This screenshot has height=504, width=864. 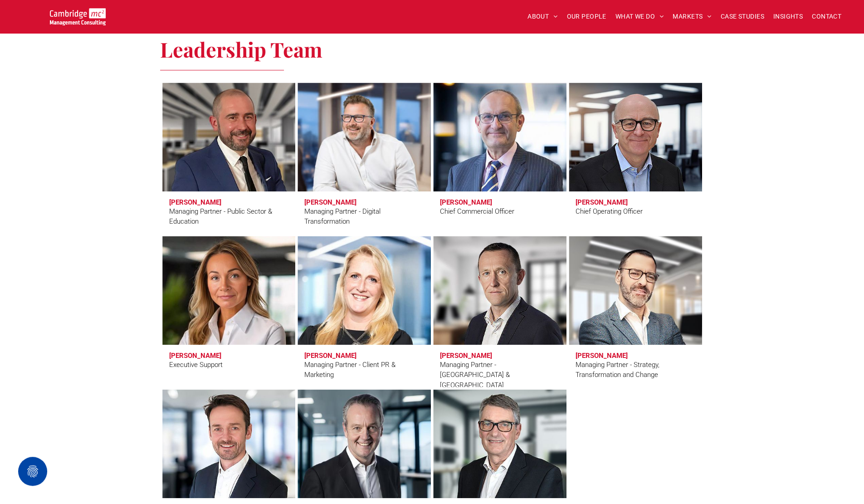 What do you see at coordinates (229, 216) in the screenshot?
I see `div: Managing Partner - Public Sector & Education` at bounding box center [229, 216].